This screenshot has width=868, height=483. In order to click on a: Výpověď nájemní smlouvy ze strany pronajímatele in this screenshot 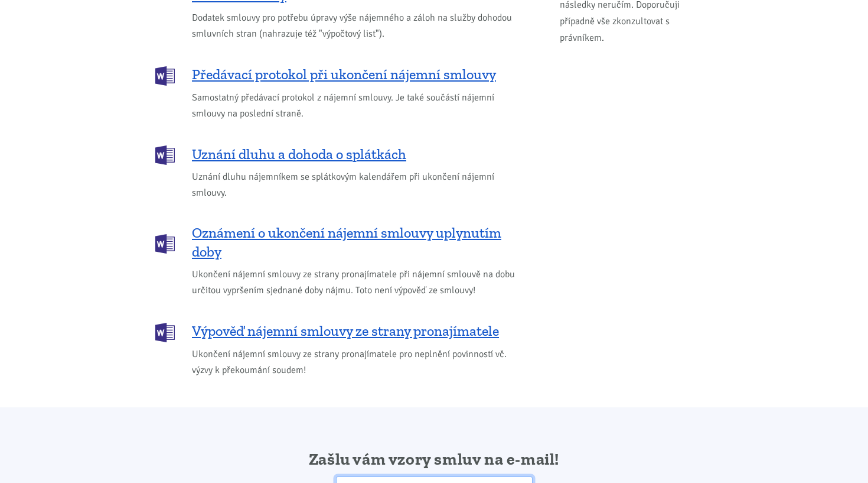, I will do `click(339, 331)`.